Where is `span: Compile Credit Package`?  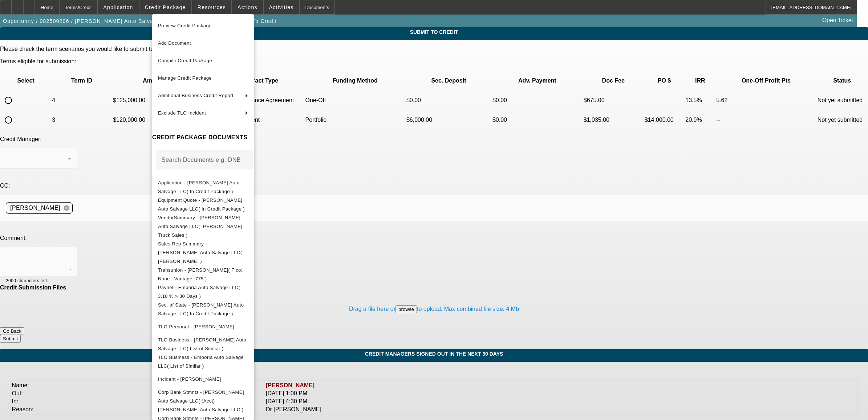
span: Compile Credit Package is located at coordinates (185, 60).